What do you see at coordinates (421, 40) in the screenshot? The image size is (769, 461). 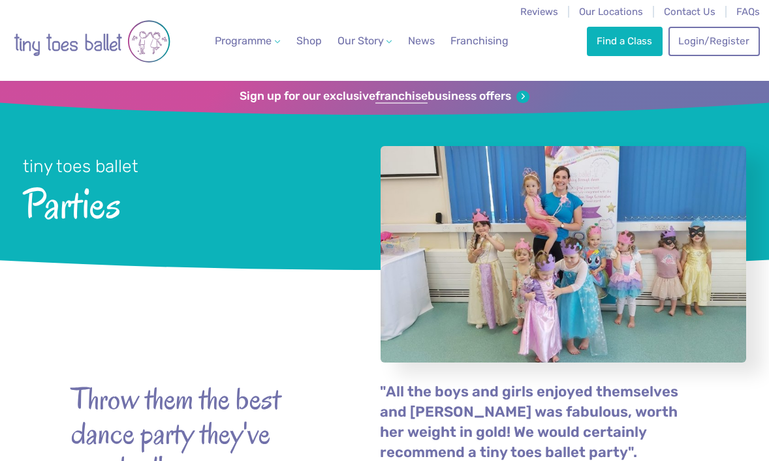 I see `span: News` at bounding box center [421, 40].